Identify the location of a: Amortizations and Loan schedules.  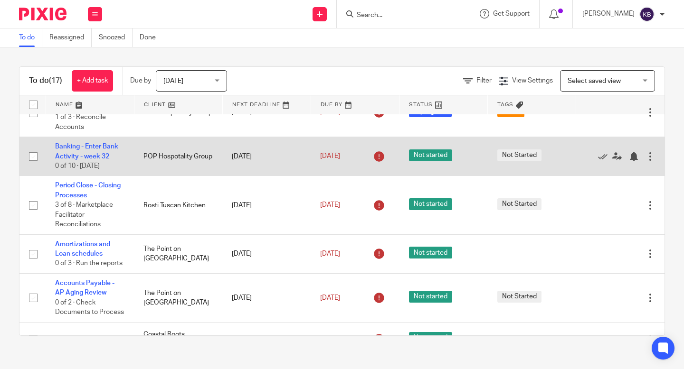
(83, 249).